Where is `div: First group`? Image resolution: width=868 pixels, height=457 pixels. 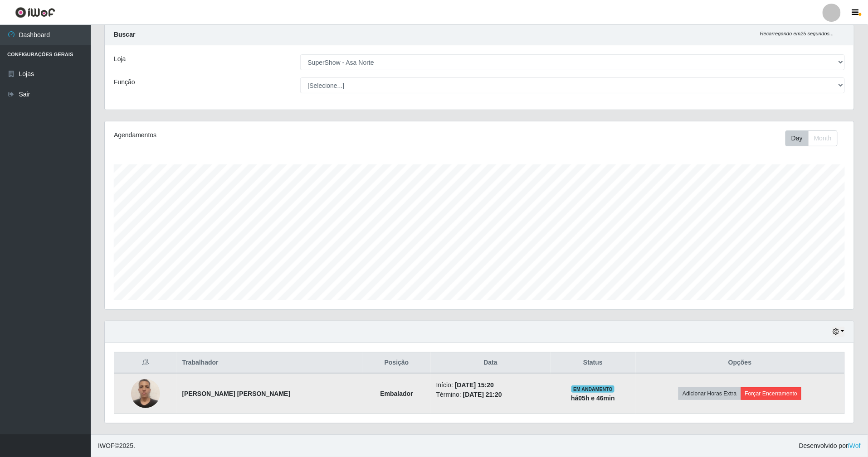
div: First group is located at coordinates (812, 139).